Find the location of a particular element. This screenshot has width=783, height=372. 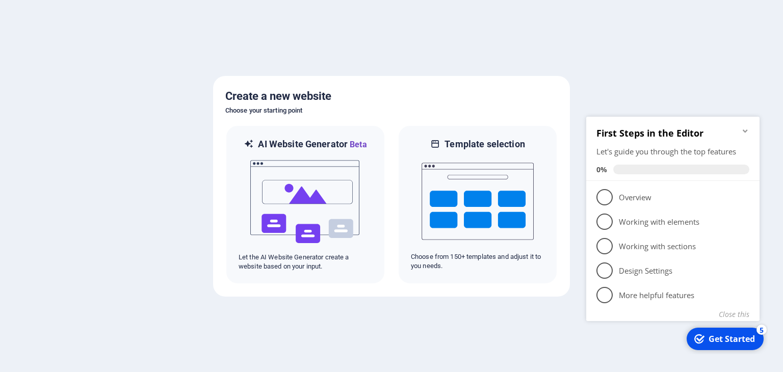

p: More helpful features is located at coordinates (98, 189).